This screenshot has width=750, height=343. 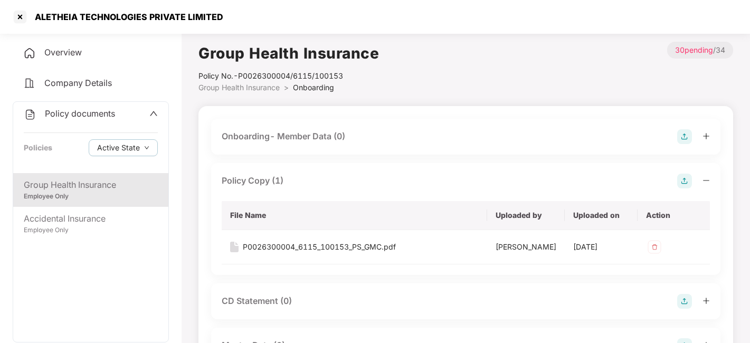 I want to click on div: P0026300004_6115_100153_PS_GMC.pdf, so click(x=319, y=247).